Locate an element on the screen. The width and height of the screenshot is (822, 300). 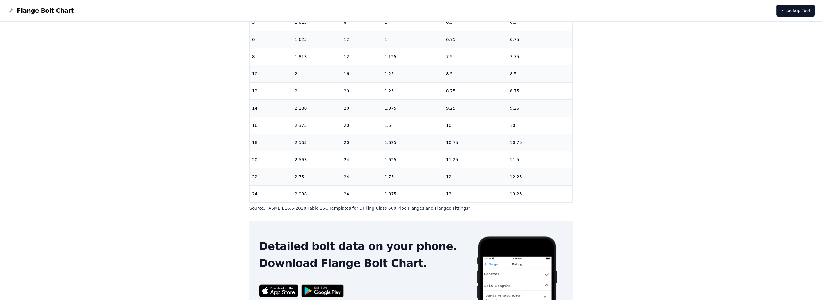
td: 13.25 is located at coordinates (540, 194).